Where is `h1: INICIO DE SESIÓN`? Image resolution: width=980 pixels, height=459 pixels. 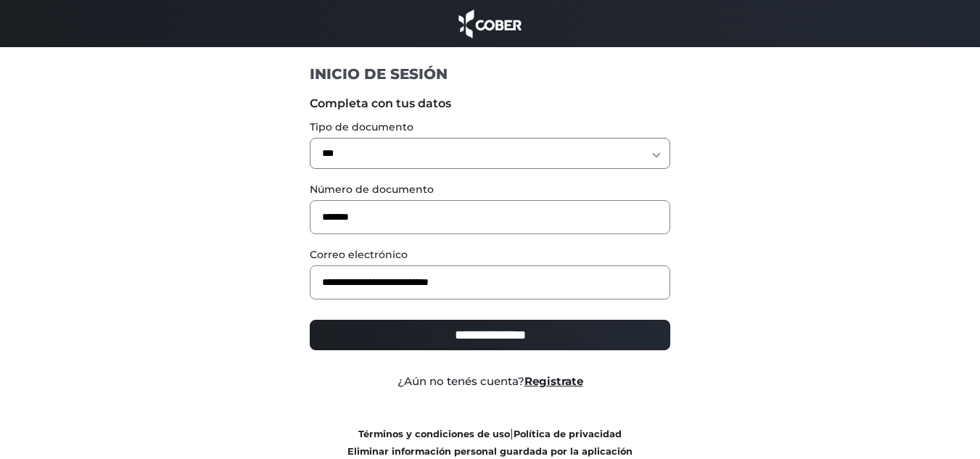
h1: INICIO DE SESIÓN is located at coordinates (490, 74).